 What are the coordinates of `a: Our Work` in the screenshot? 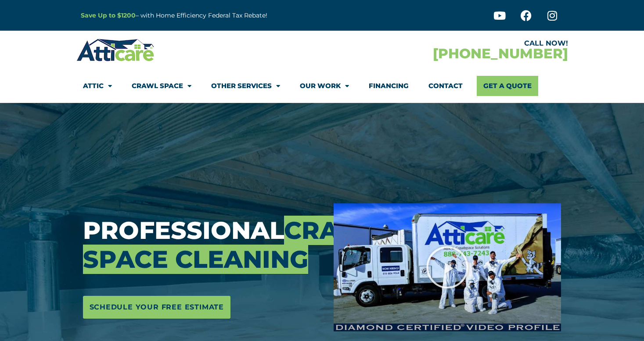 It's located at (324, 86).